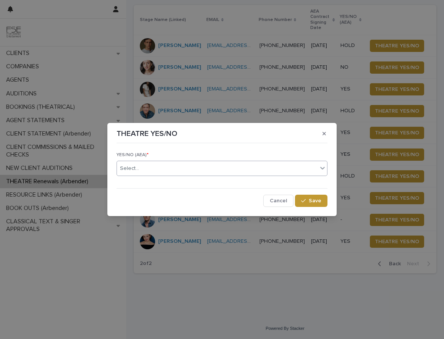  Describe the element at coordinates (278, 201) in the screenshot. I see `button: Cancel` at that location.